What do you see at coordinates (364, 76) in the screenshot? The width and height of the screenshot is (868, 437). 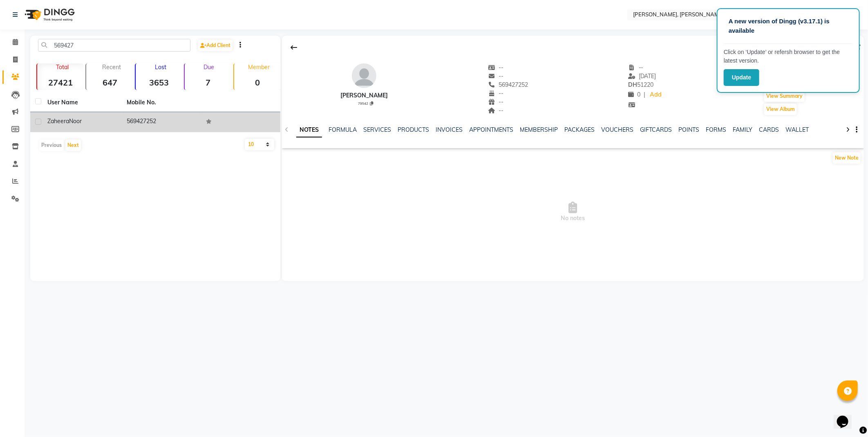 I see `img: avatar` at bounding box center [364, 76].